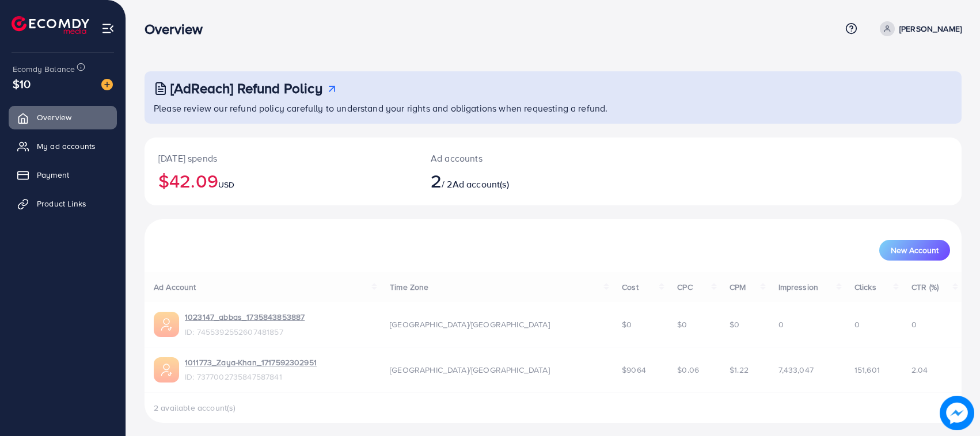 The image size is (980, 436). What do you see at coordinates (53, 175) in the screenshot?
I see `span: Payment` at bounding box center [53, 175].